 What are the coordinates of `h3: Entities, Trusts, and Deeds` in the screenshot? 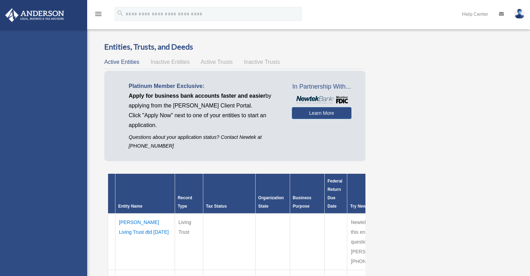 It's located at (235, 47).